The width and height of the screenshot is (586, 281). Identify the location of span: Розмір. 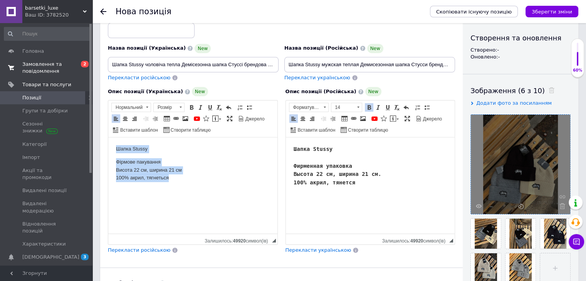
(165, 107).